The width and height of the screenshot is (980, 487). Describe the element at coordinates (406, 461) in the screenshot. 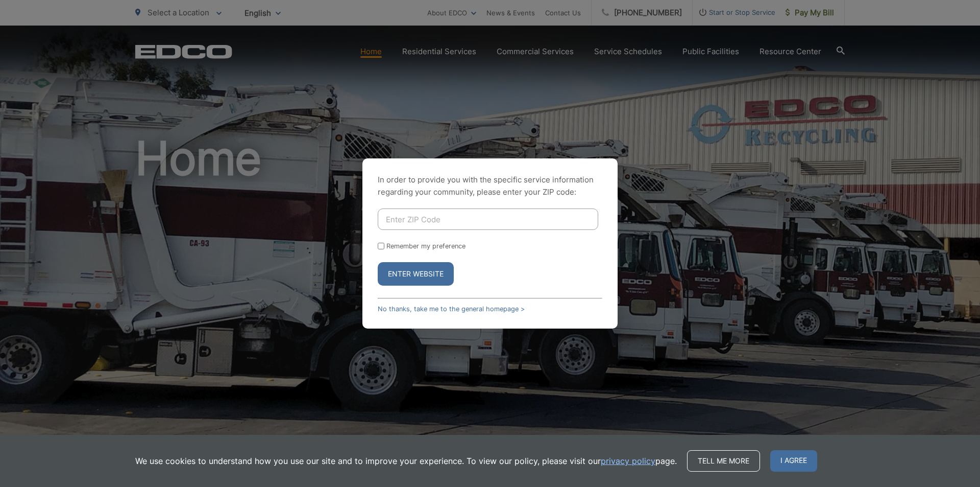

I see `p: We use cookies to understand how you use our site and to improve your experience. To view our pol...` at that location.